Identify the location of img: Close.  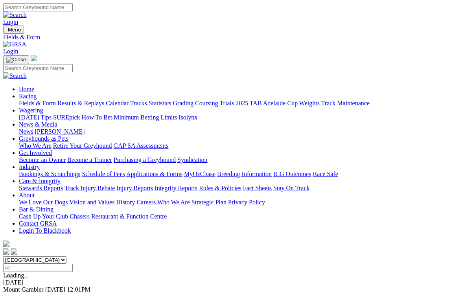
(16, 60).